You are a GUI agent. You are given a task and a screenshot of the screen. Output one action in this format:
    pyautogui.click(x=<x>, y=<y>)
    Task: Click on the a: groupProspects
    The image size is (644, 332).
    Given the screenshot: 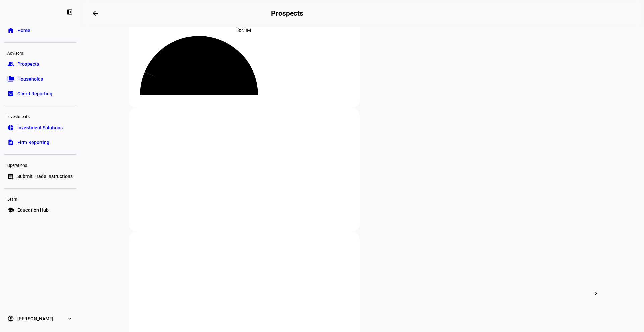 What is the action you would take?
    pyautogui.click(x=40, y=64)
    